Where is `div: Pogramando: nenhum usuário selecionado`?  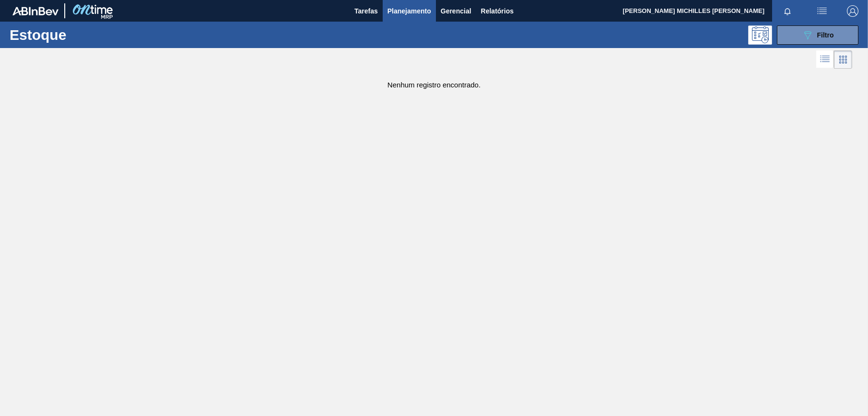
div: Pogramando: nenhum usuário selecionado is located at coordinates (760, 35).